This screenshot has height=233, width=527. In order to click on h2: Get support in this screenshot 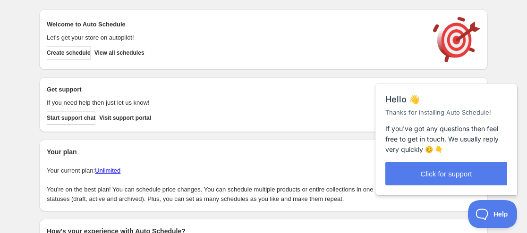, I will do `click(235, 90)`.